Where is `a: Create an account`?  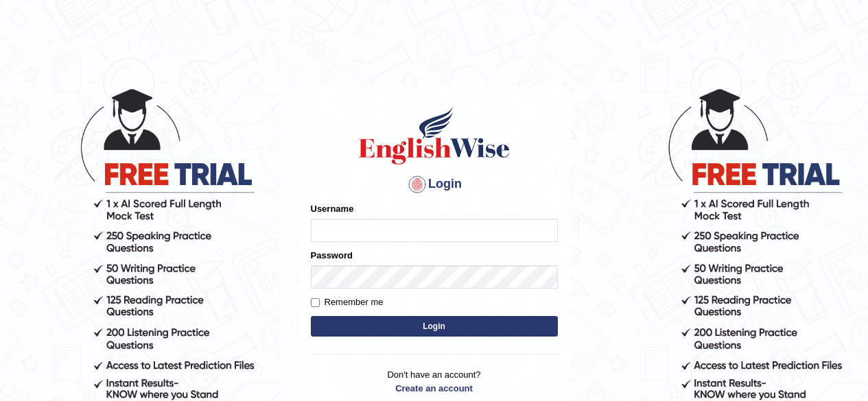 a: Create an account is located at coordinates (435, 388).